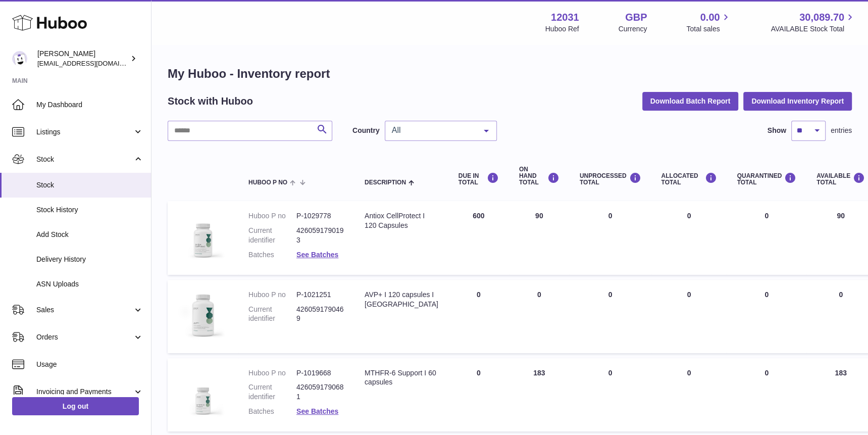 This screenshot has height=435, width=868. Describe the element at coordinates (84, 337) in the screenshot. I see `span: Orders` at that location.